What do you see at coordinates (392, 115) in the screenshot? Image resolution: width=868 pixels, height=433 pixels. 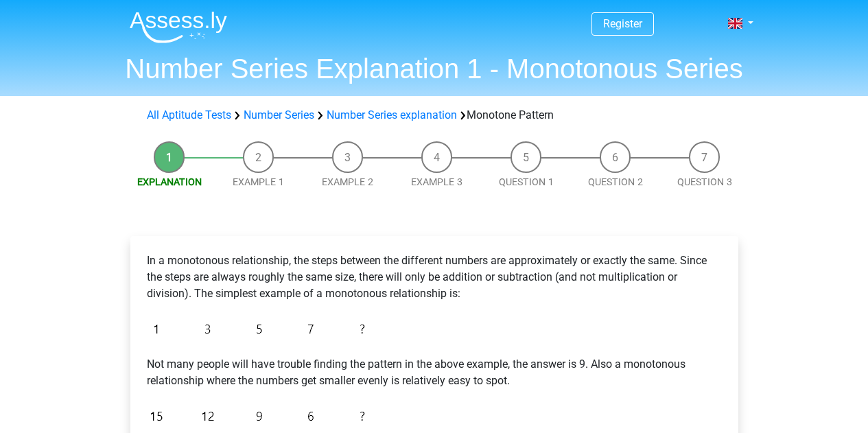 I see `a: Number Series explanation` at bounding box center [392, 115].